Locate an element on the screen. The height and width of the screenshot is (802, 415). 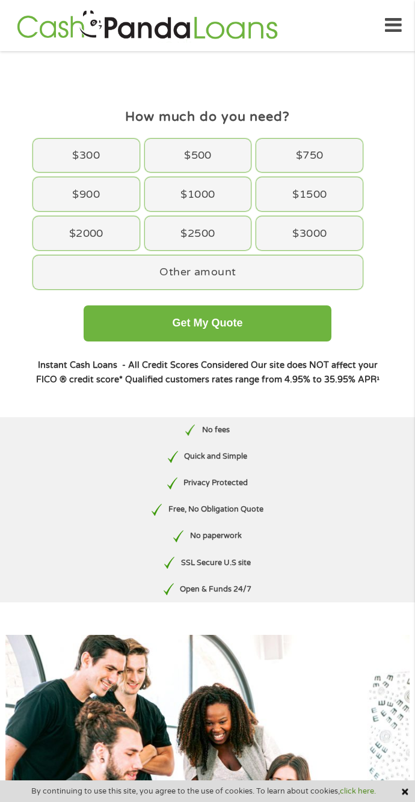
div: $300 is located at coordinates (86, 156).